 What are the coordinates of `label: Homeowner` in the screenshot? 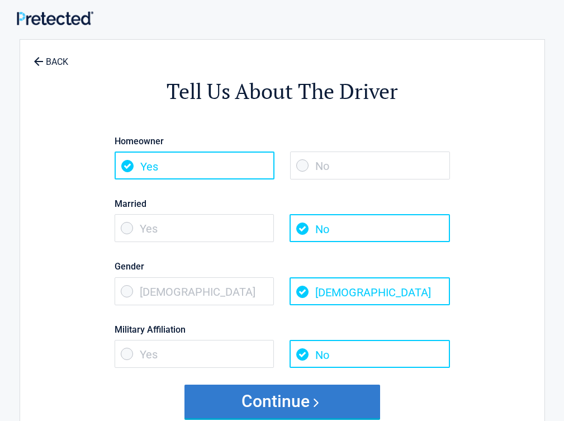 It's located at (282, 141).